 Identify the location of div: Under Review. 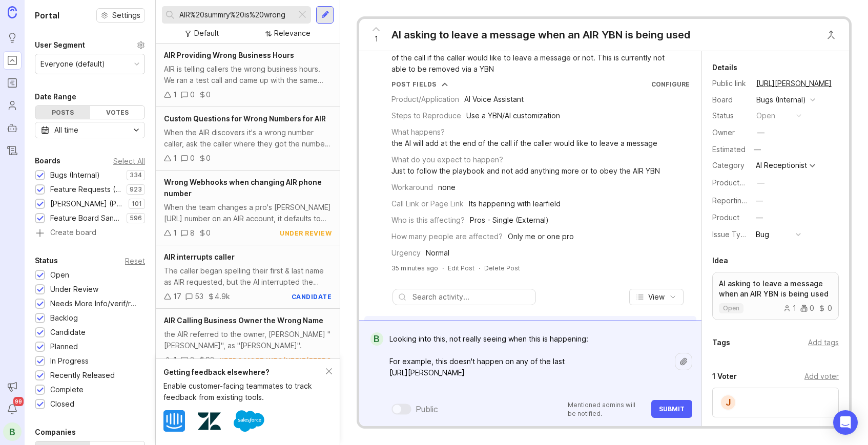
(75, 289).